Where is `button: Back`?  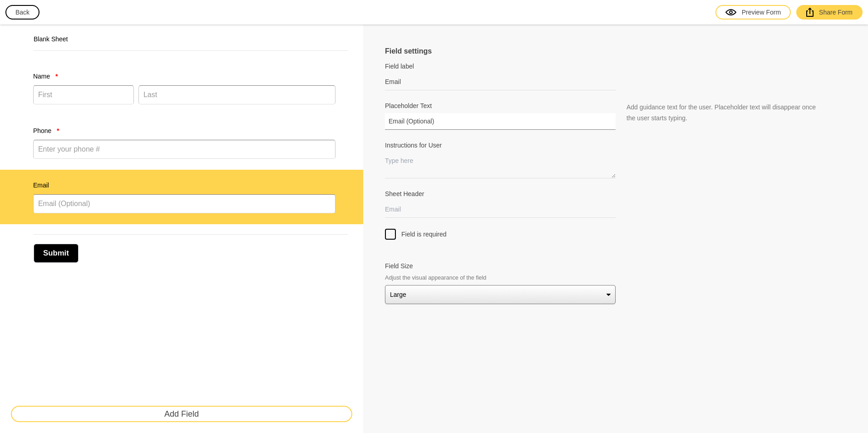
button: Back is located at coordinates (22, 12).